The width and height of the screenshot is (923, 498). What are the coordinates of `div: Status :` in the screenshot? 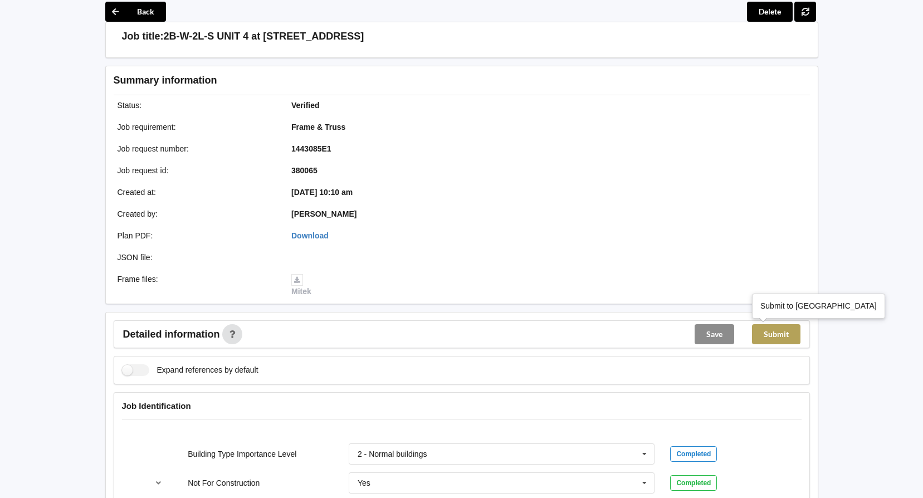 It's located at (197, 105).